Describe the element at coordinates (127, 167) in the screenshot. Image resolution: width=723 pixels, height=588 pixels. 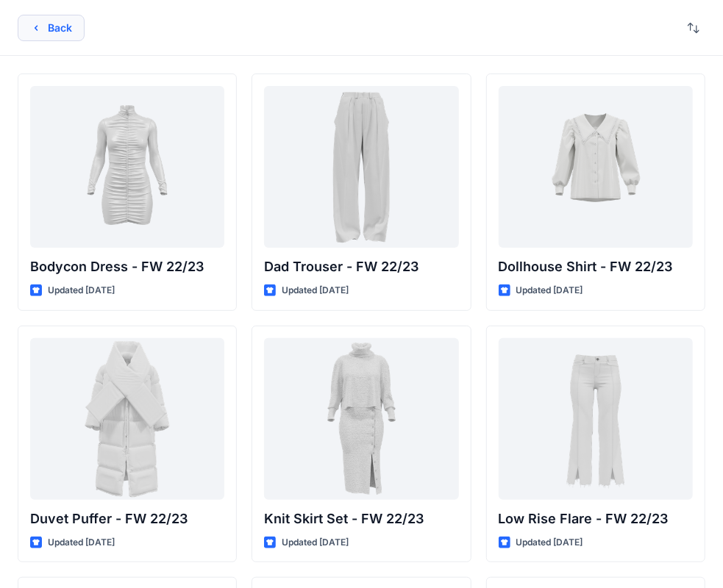
I see `a: Bodycon Dress - FW 22/23` at that location.